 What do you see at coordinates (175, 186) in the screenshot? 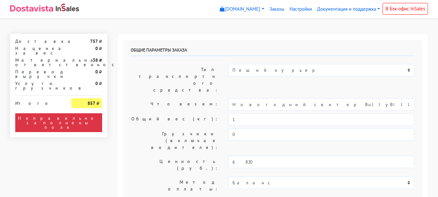
I see `label: Метод оплаты:` at bounding box center [175, 186].